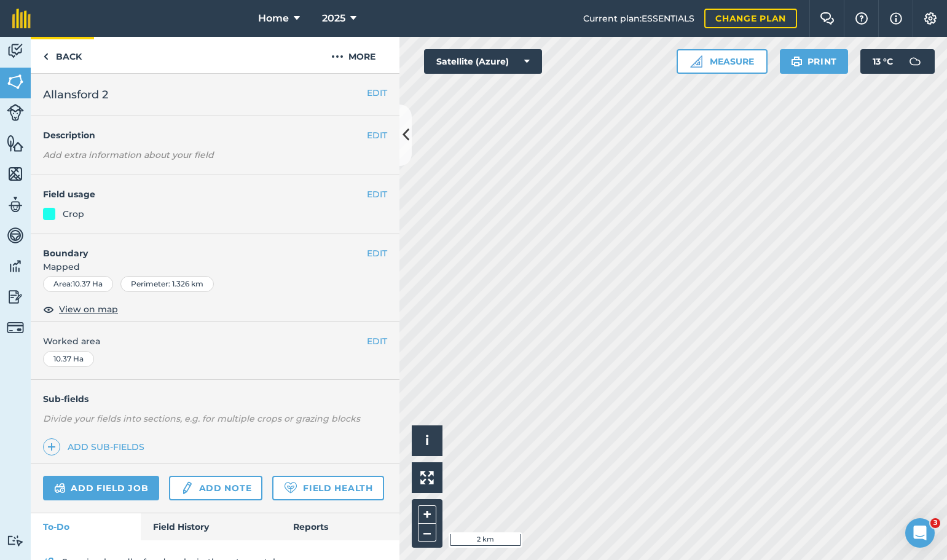 The height and width of the screenshot is (560, 947). What do you see at coordinates (328, 488) in the screenshot?
I see `a: Field Health` at bounding box center [328, 488].